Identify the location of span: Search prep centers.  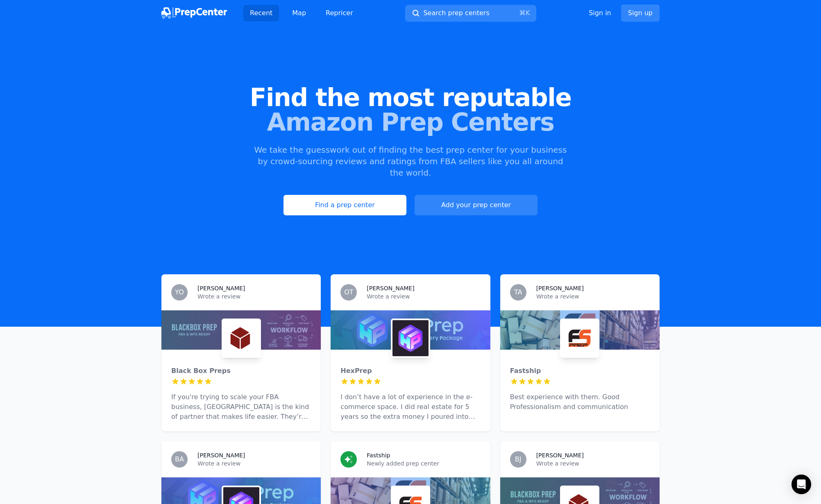
(456, 13).